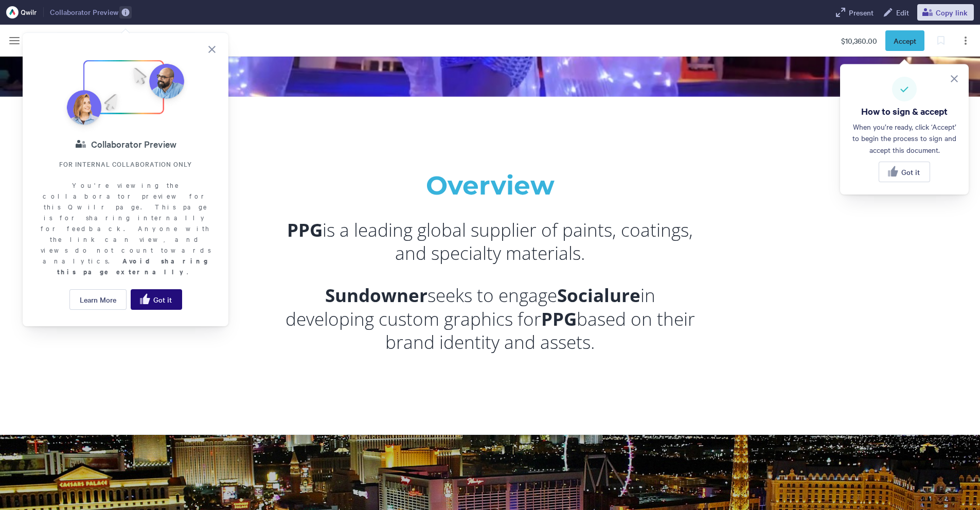 The height and width of the screenshot is (510, 980). I want to click on span: Sundowner, so click(376, 295).